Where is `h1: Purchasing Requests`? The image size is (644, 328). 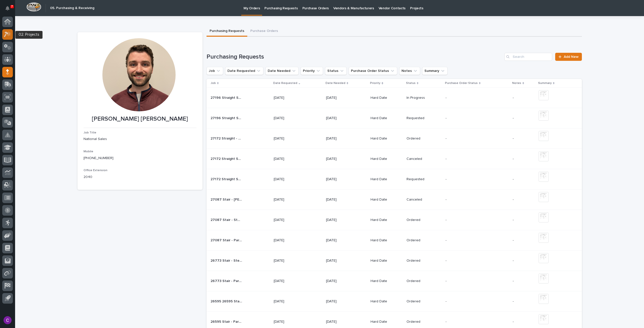 h1: Purchasing Requests is located at coordinates (354, 57).